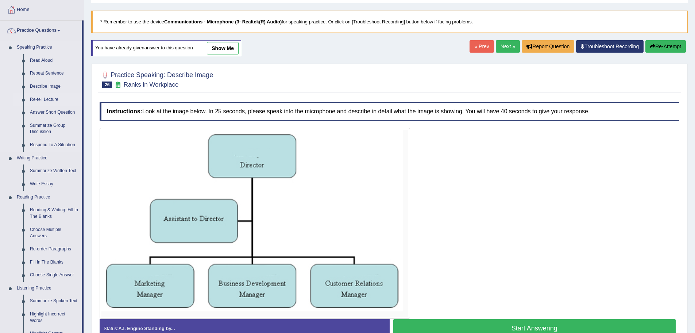 The image size is (695, 333). Describe the element at coordinates (54, 100) in the screenshot. I see `a: Re-tell Lecture` at that location.